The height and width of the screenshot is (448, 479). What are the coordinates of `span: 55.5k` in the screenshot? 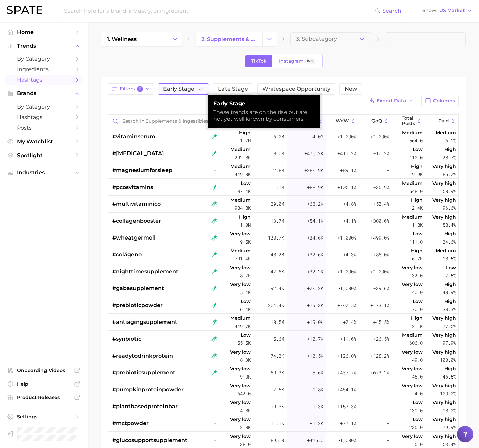 It's located at (244, 343).